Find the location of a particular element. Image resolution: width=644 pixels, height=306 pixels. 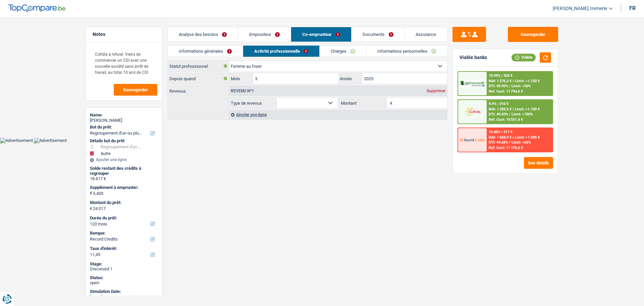

div: Viable banks is located at coordinates (473, 57).